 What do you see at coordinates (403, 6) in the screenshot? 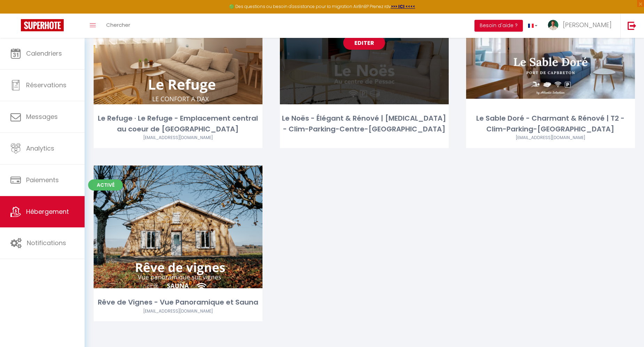
I see `strong: >>> ICI <<<<` at bounding box center [403, 6].